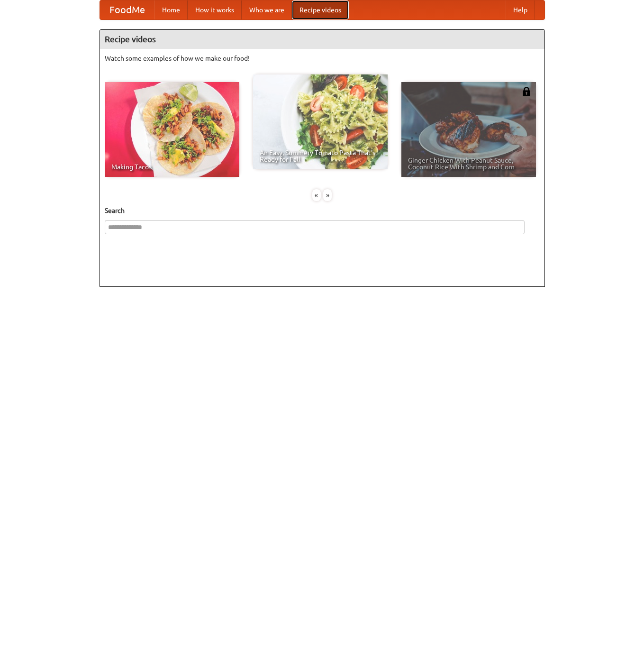  Describe the element at coordinates (172, 167) in the screenshot. I see `span: Making Tacos` at that location.